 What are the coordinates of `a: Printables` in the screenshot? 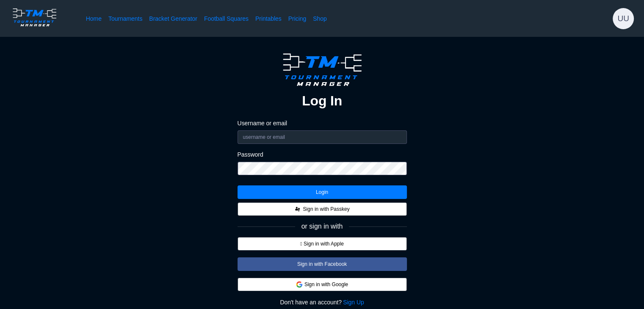 It's located at (268, 19).